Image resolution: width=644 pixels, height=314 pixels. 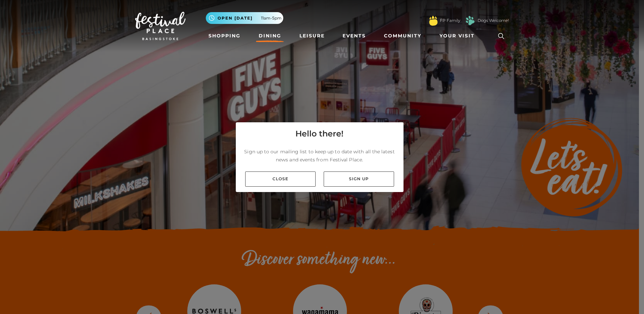 What do you see at coordinates (402, 36) in the screenshot?
I see `a: Community` at bounding box center [402, 36].